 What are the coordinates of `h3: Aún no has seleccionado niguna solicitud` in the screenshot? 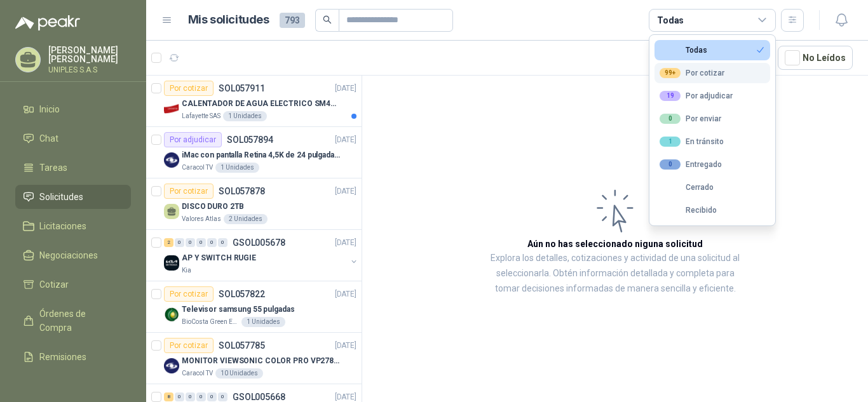 It's located at (615, 244).